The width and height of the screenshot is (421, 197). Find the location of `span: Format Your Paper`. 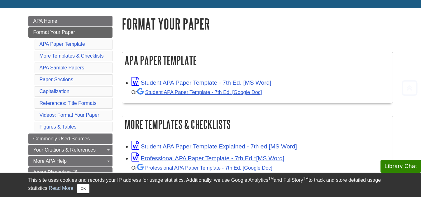

span: Format Your Paper is located at coordinates (54, 32).